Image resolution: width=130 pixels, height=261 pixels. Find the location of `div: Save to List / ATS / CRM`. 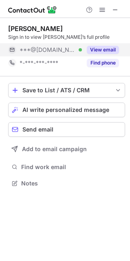

div: Save to List / ATS / CRM is located at coordinates (66, 90).